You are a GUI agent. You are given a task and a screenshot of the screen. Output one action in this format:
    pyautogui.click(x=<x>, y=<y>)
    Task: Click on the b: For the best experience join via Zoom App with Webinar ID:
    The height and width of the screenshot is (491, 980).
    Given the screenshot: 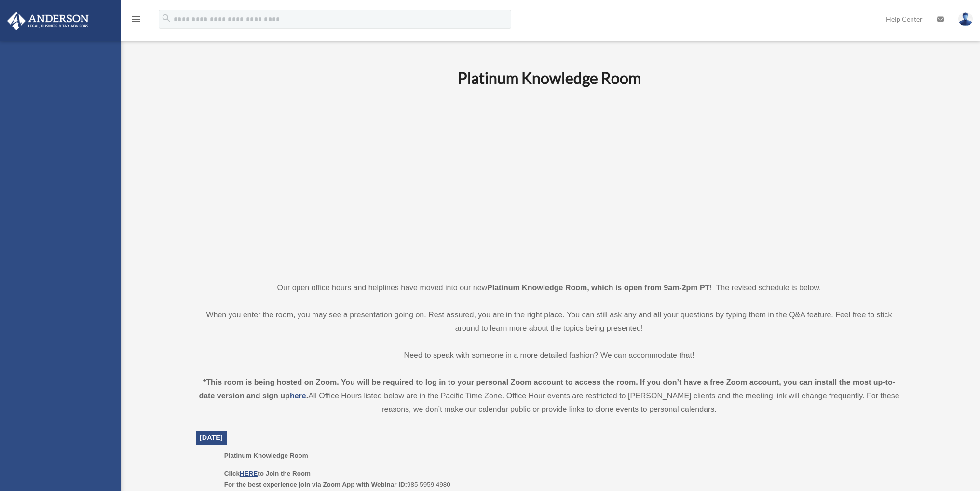 What is the action you would take?
    pyautogui.click(x=316, y=484)
    